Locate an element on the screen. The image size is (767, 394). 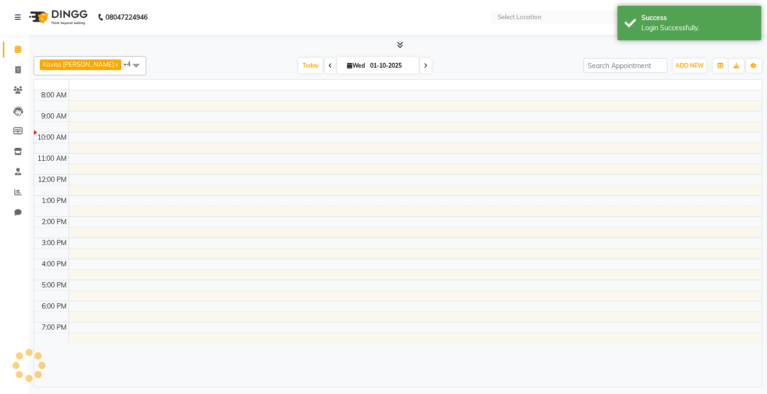
div: 12:00 PM is located at coordinates (52, 179).